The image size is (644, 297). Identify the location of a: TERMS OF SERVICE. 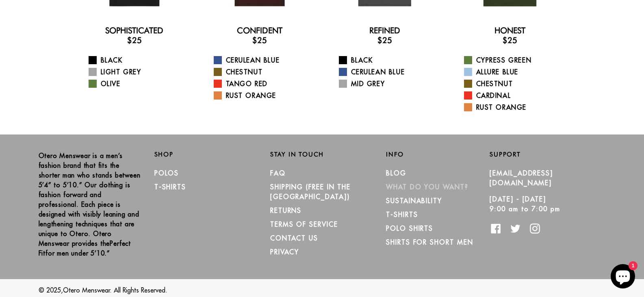
(304, 224).